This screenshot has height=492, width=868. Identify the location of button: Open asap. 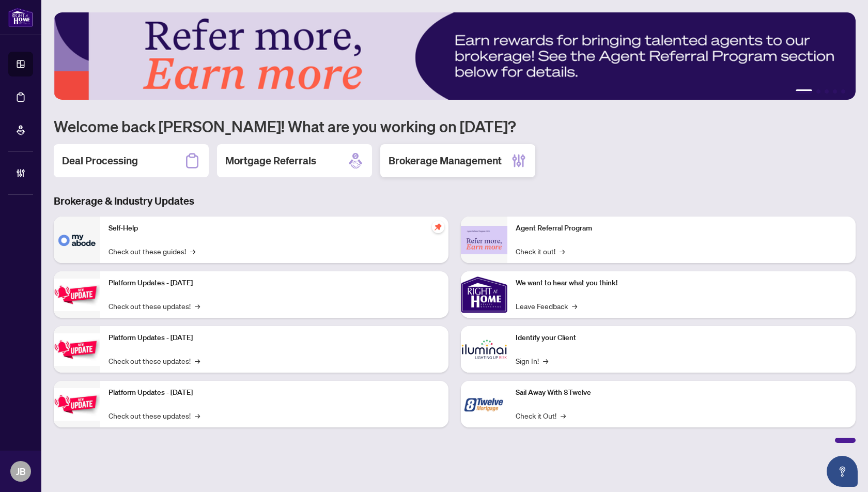
(842, 471).